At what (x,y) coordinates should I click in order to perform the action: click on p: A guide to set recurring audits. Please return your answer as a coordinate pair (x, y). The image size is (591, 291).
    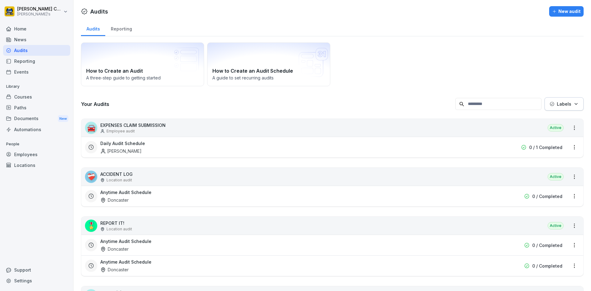
    Looking at the image, I should click on (269, 78).